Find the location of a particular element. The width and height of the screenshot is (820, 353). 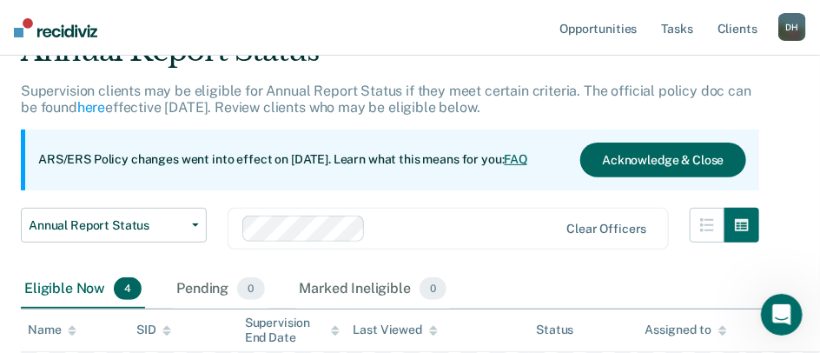

div: Eligible Now4 is located at coordinates (83, 289).